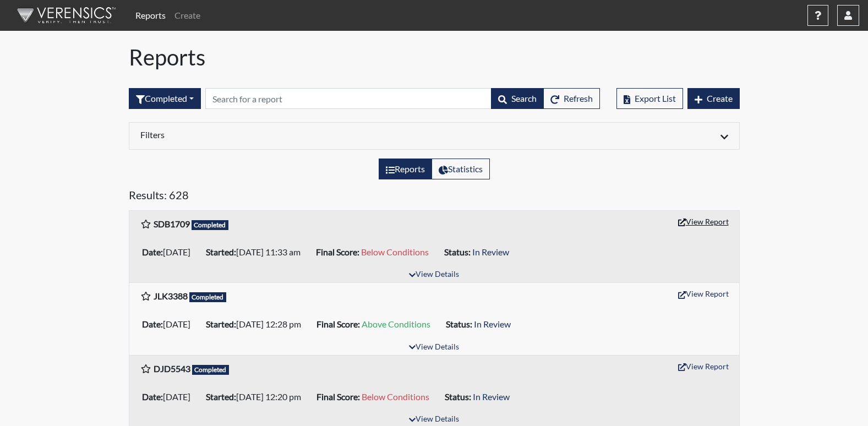  Describe the element at coordinates (170, 295) in the screenshot. I see `b: JLK3388` at that location.